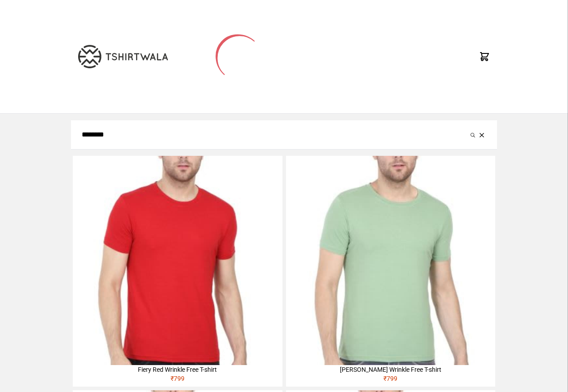  What do you see at coordinates (482, 135) in the screenshot?
I see `button: Clear the search query.` at bounding box center [482, 135].